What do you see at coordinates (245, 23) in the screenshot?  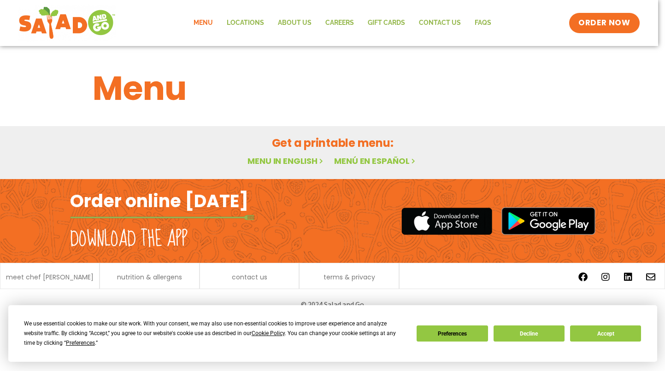 I see `a: Locations` at bounding box center [245, 23].